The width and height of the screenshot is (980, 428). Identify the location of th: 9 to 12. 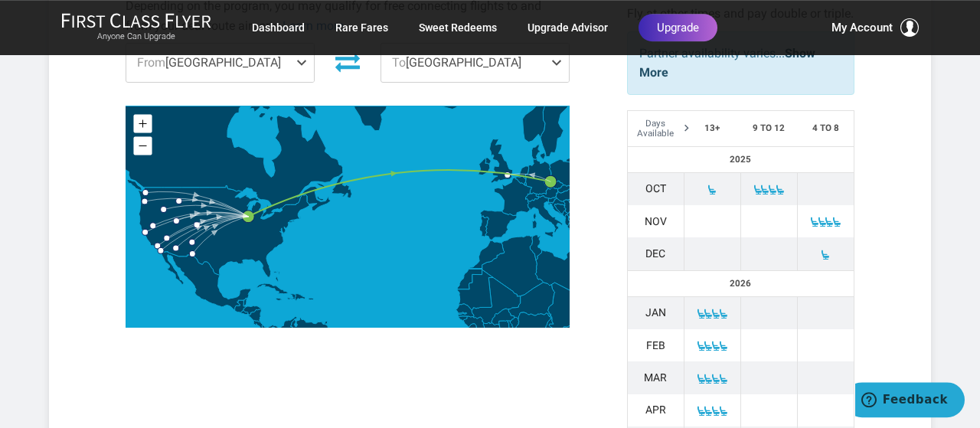
(769, 129).